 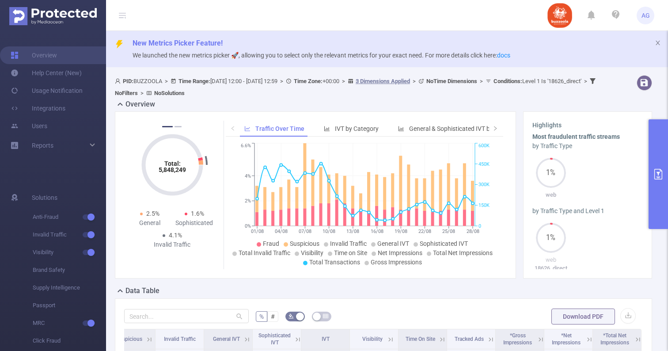 I want to click on i: icon: right, so click(x=495, y=128).